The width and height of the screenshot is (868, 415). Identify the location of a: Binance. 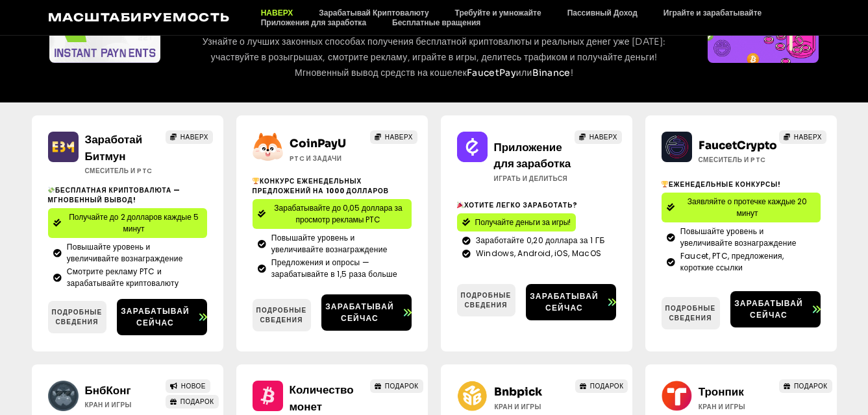
(551, 73).